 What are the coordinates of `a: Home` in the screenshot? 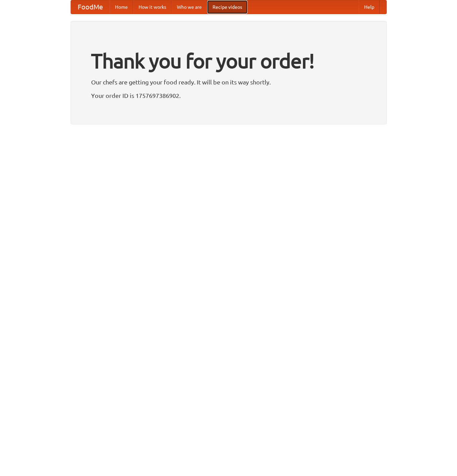 It's located at (121, 7).